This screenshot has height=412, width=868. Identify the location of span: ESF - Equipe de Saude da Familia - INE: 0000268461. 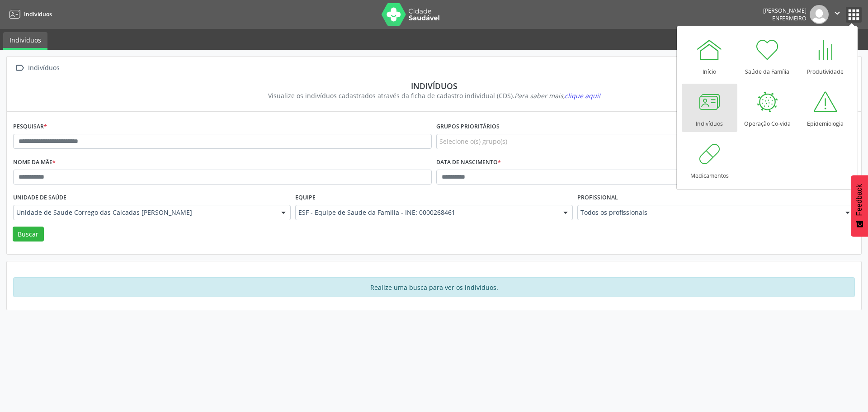
(426, 212).